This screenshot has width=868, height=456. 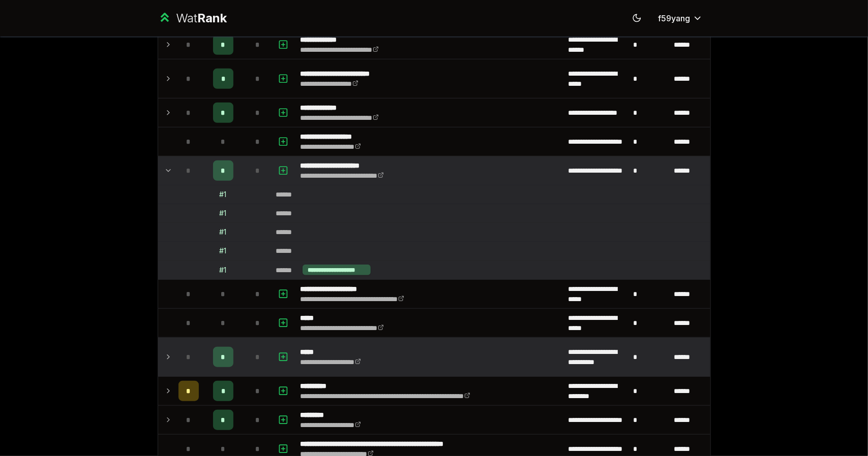 What do you see at coordinates (212, 18) in the screenshot?
I see `span: Rank` at bounding box center [212, 18].